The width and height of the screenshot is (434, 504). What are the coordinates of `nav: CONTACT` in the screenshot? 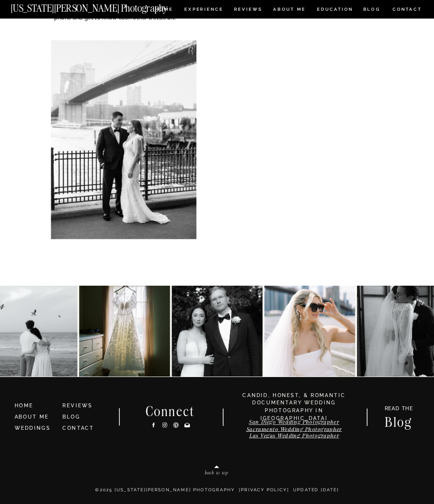 It's located at (407, 9).